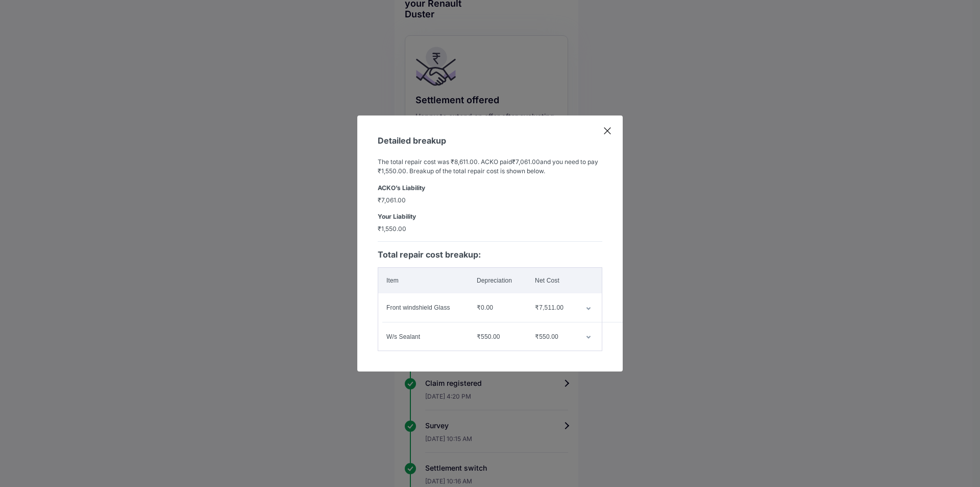 The height and width of the screenshot is (487, 980). I want to click on div: W/s Sealant, so click(423, 336).